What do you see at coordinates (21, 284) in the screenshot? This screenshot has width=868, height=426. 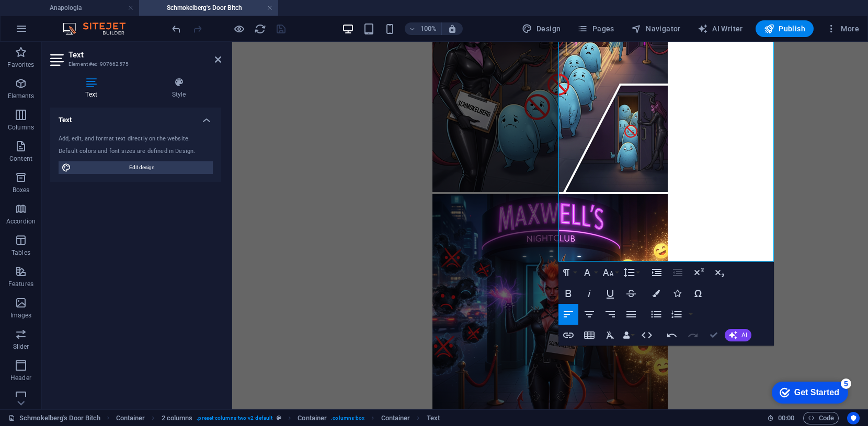 I see `p: Features` at bounding box center [21, 284].